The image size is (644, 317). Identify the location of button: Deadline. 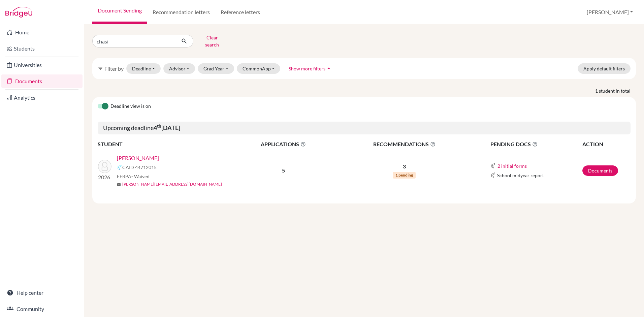
(143, 68).